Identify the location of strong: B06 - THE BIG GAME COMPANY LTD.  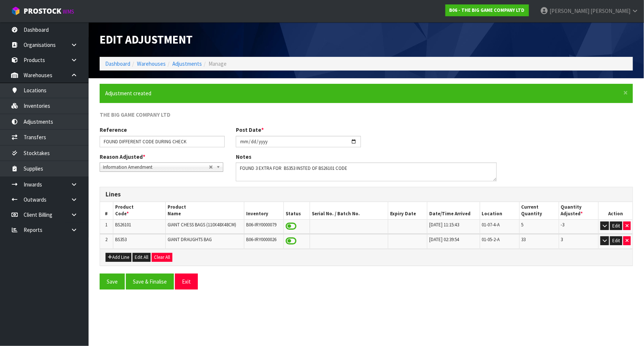
(488, 10).